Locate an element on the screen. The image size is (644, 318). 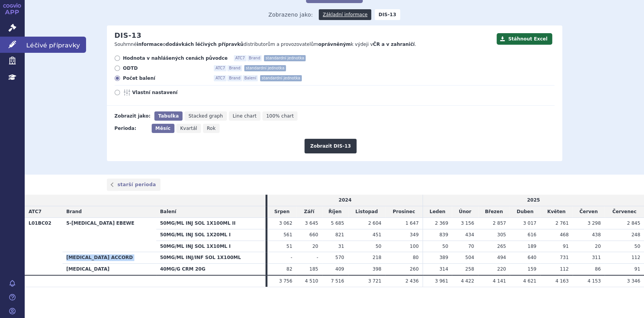
span: 4 621 is located at coordinates (529, 281).